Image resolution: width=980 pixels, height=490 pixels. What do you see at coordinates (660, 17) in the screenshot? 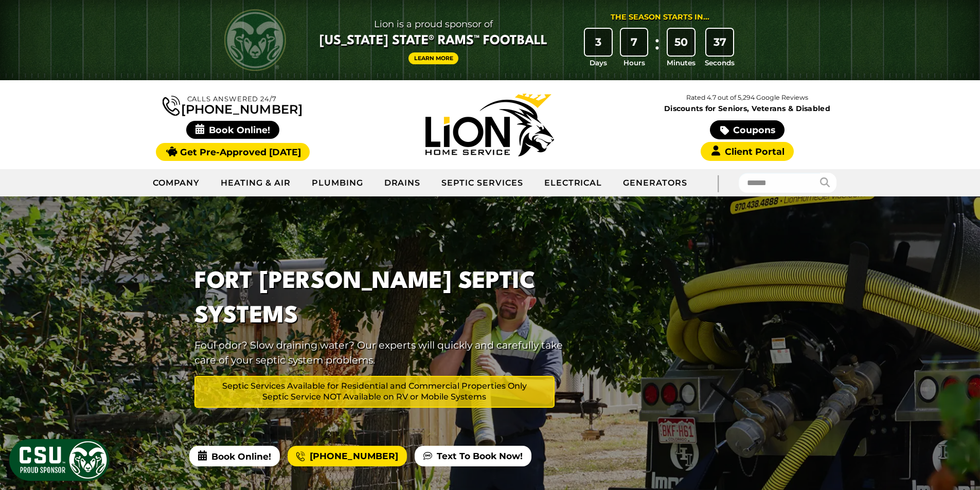
I see `div: The Season Starts in...` at bounding box center [660, 17].